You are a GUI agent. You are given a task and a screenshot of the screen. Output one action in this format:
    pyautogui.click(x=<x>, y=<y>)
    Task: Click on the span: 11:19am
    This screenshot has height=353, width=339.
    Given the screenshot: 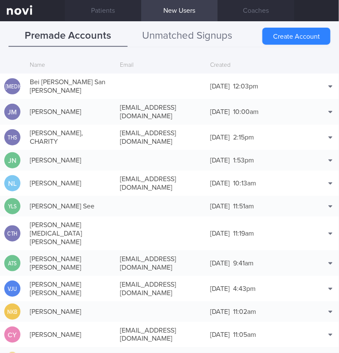 What is the action you would take?
    pyautogui.click(x=244, y=234)
    